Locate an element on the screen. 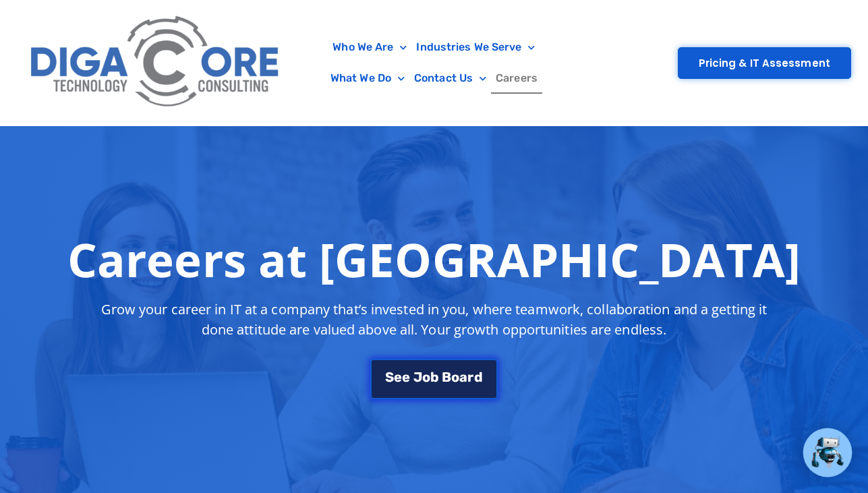 The image size is (868, 493). span: B is located at coordinates (446, 377).